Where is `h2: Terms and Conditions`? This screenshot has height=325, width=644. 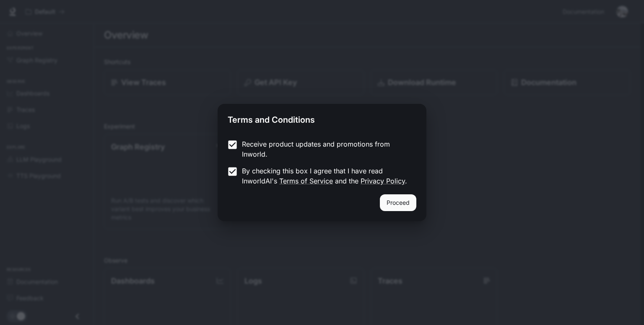
h2: Terms and Conditions is located at coordinates (322, 118).